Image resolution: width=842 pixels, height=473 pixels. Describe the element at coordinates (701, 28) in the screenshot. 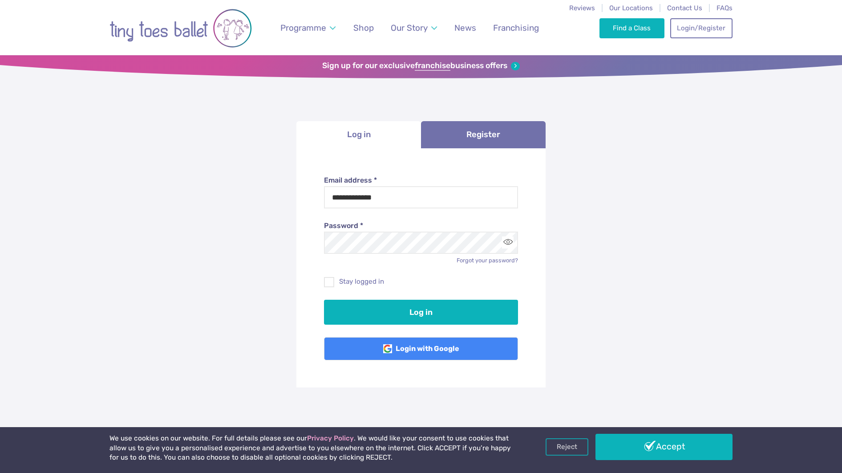

I see `a: Login/Register` at that location.